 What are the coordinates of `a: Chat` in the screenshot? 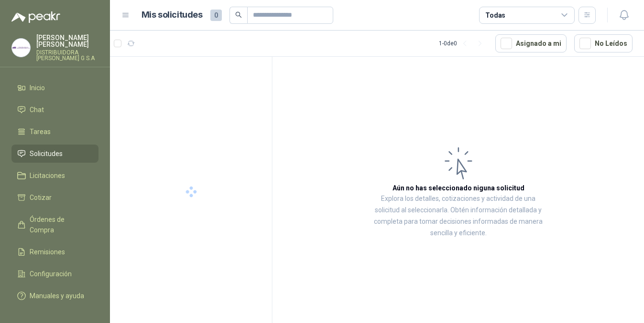 It's located at (55, 110).